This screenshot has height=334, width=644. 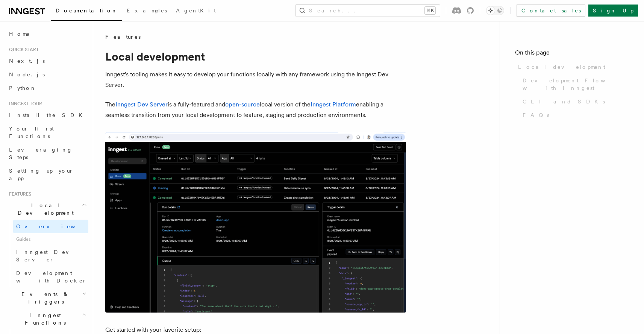 What do you see at coordinates (551, 10) in the screenshot?
I see `a: Contact sales` at bounding box center [551, 10].